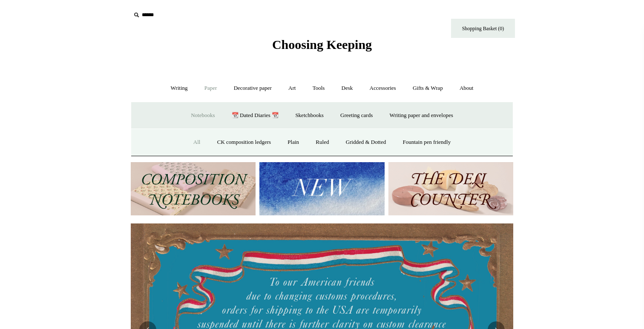 The height and width of the screenshot is (329, 644). What do you see at coordinates (319, 88) in the screenshot?
I see `a: Tools` at bounding box center [319, 88].